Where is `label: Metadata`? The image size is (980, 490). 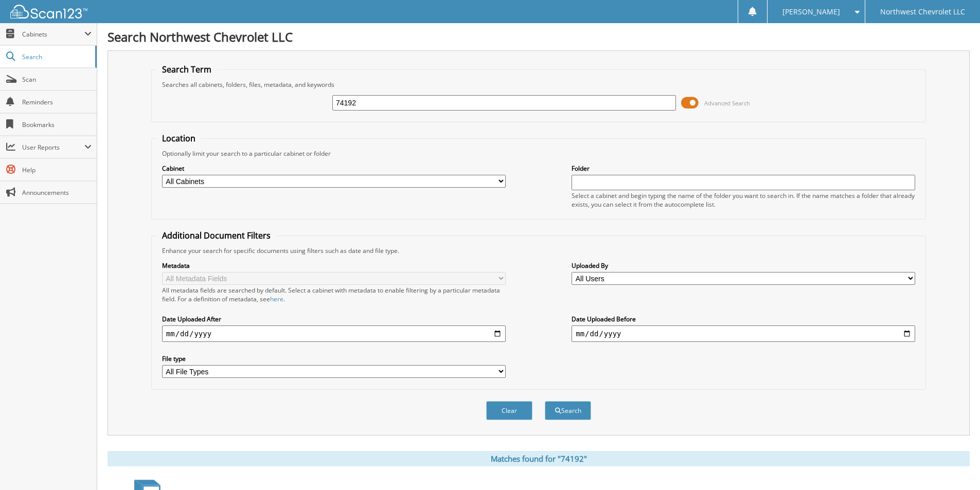
label: Metadata is located at coordinates (334, 265).